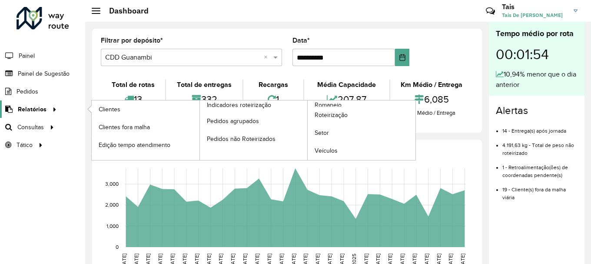 The width and height of the screenshot is (591, 264). I want to click on a: Veículos, so click(361, 151).